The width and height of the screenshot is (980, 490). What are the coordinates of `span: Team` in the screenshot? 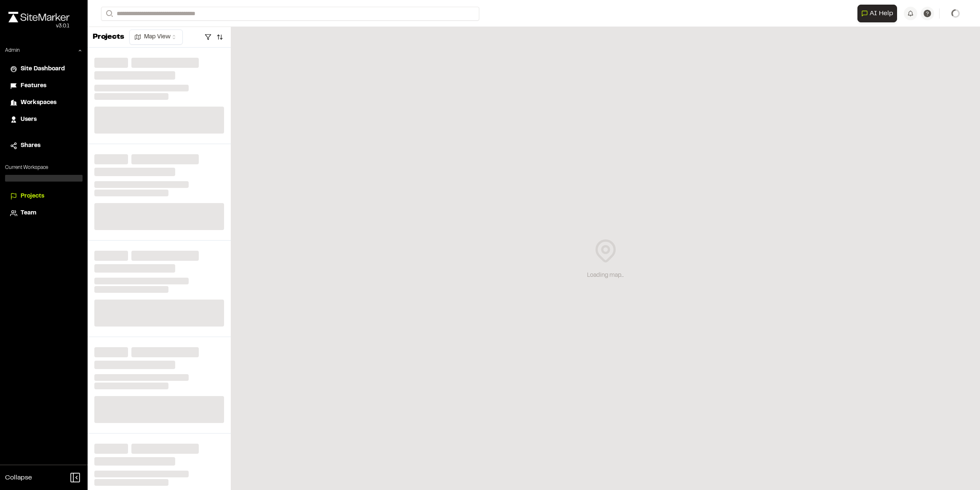 It's located at (28, 213).